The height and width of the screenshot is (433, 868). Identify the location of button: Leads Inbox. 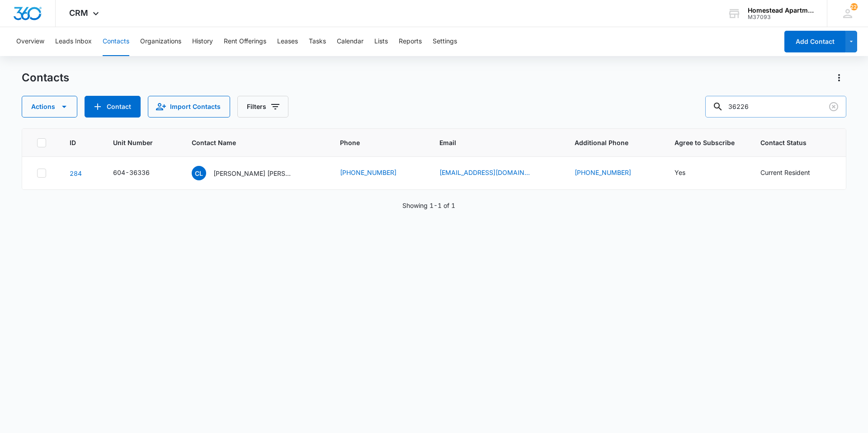
(73, 42).